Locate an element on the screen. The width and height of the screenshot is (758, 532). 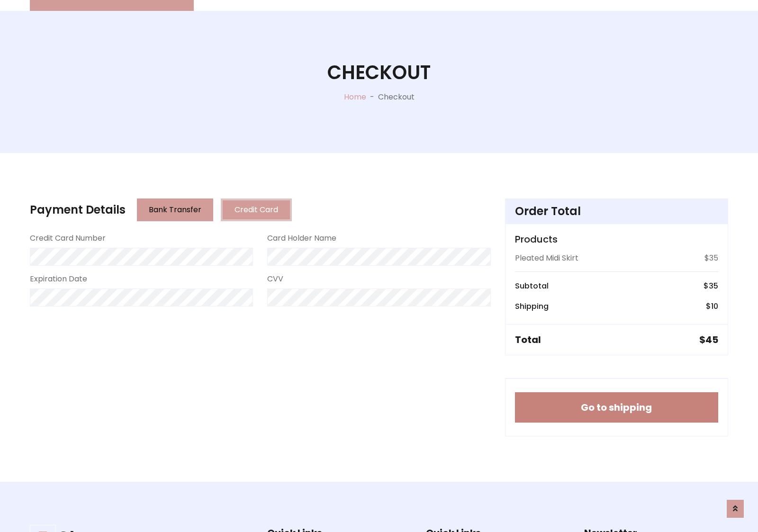
h4: Payment Details is located at coordinates (77, 210).